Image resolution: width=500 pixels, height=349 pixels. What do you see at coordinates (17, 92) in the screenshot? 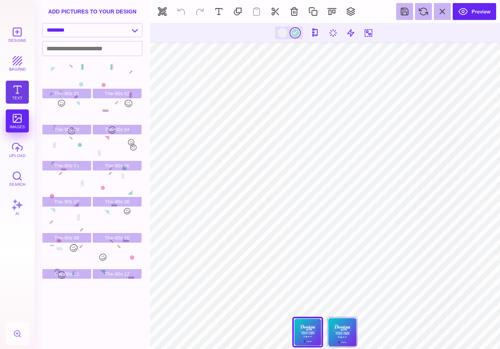
I see `button: Text` at bounding box center [17, 92].